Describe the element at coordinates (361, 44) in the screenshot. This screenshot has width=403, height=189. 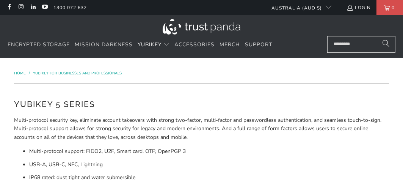
I see `input: Search...` at that location.